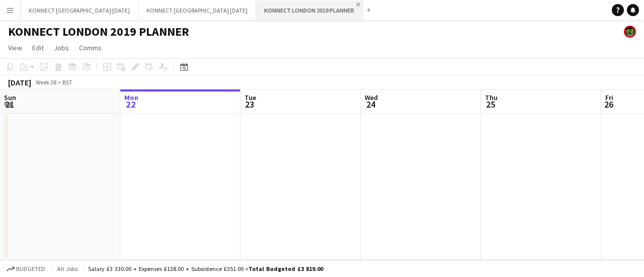 The image size is (644, 277). What do you see at coordinates (286, 268) in the screenshot?
I see `span: Total Budgeted £3 819.00` at bounding box center [286, 268].